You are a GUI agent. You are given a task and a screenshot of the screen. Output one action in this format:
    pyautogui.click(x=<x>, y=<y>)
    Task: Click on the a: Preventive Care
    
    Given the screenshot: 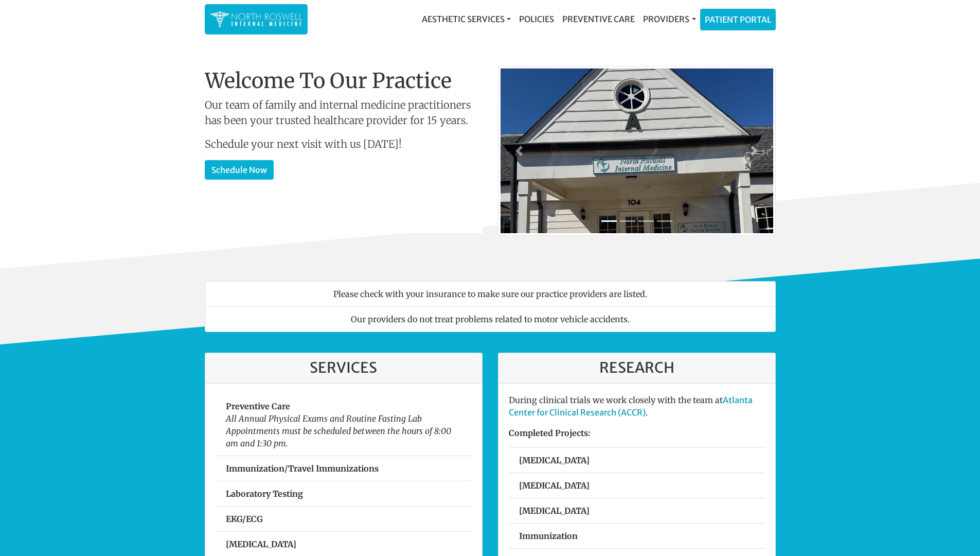 What is the action you would take?
    pyautogui.click(x=599, y=19)
    